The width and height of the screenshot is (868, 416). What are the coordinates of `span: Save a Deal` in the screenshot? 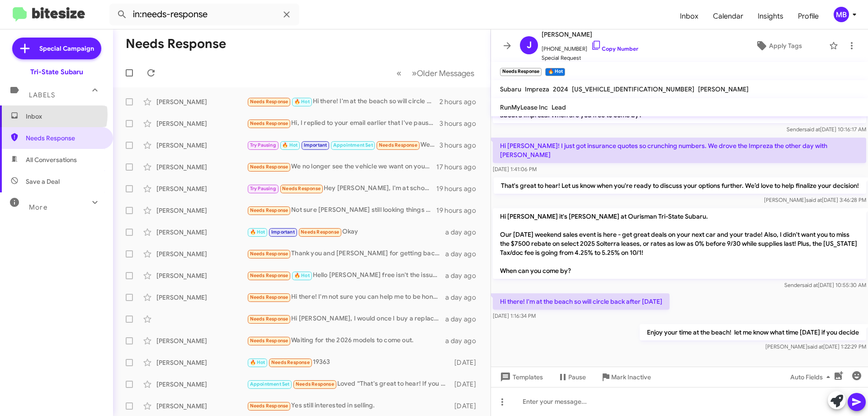 It's located at (43, 181).